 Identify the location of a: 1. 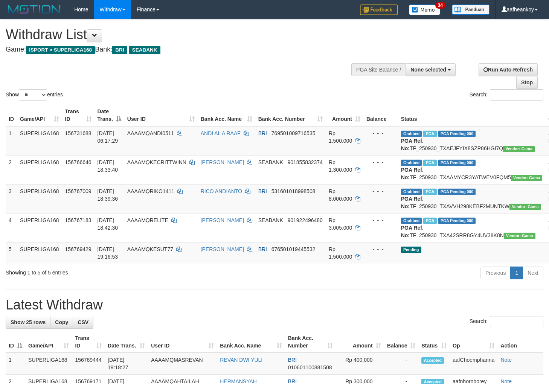
(516, 273).